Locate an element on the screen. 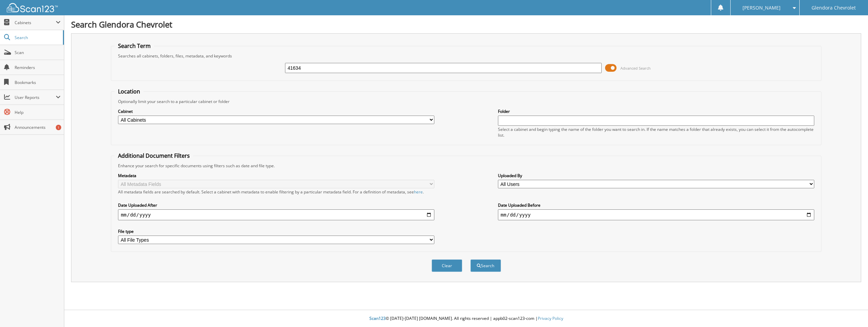 Image resolution: width=868 pixels, height=327 pixels. label: Date Uploaded Before is located at coordinates (656, 205).